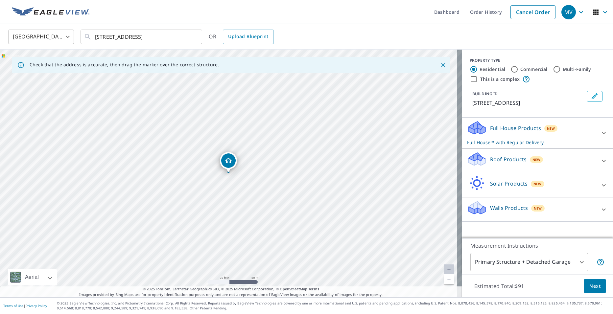  What do you see at coordinates (142, 37) in the screenshot?
I see `input: Search by address or latitude-longitude` at bounding box center [142, 37].